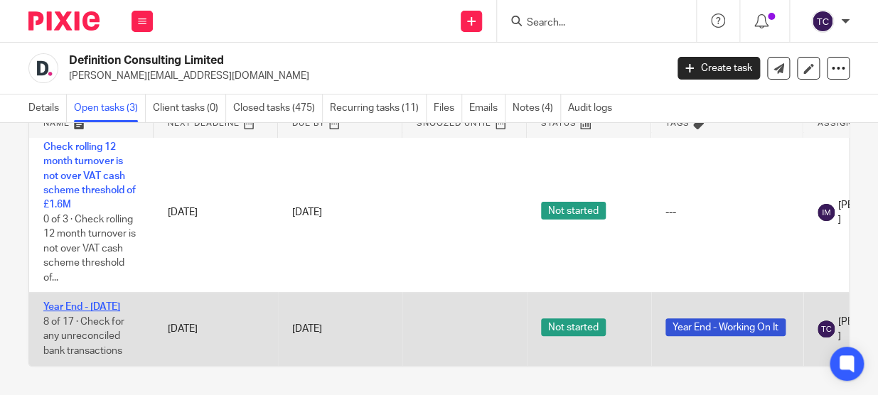 This screenshot has width=878, height=395. I want to click on span: Status, so click(559, 123).